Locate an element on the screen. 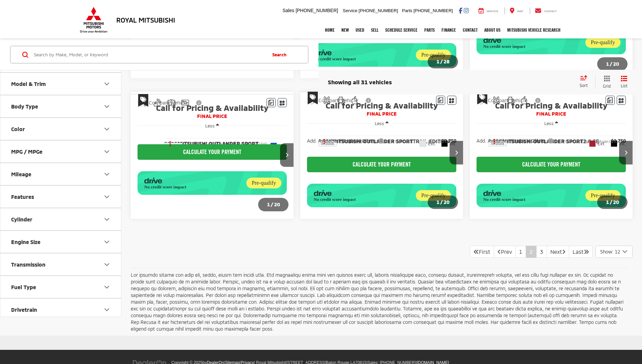 This screenshot has width=642, height=364. span: Sales is located at coordinates (288, 10).